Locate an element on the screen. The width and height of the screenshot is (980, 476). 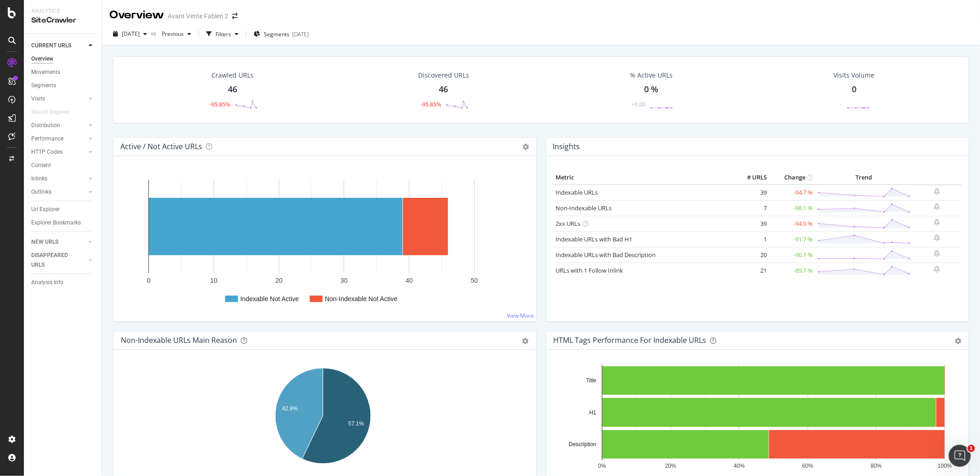
div: Inlinks is located at coordinates (39, 179).